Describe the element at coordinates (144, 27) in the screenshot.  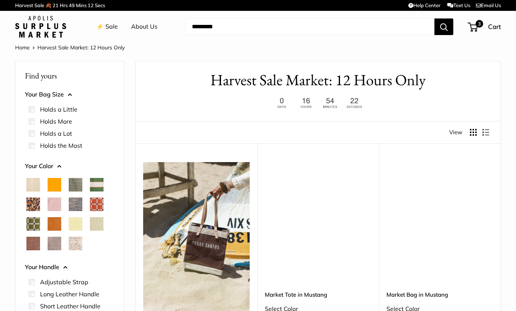
I see `a: About Us` at that location.